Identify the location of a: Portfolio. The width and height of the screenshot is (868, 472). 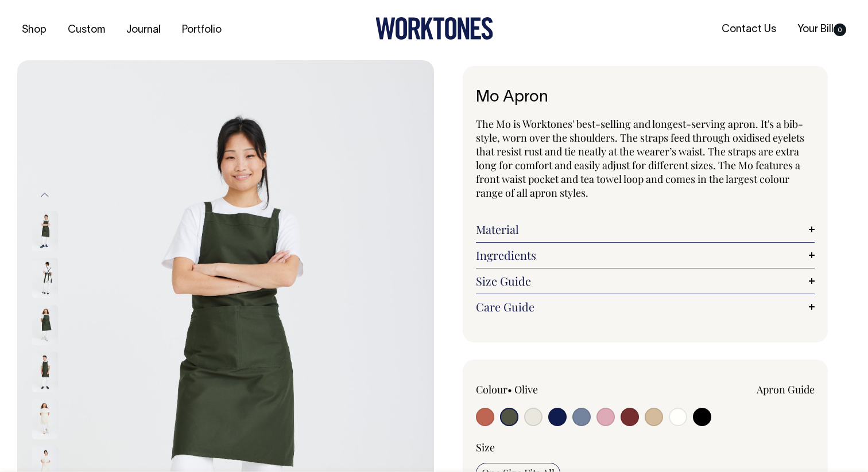
(202, 30).